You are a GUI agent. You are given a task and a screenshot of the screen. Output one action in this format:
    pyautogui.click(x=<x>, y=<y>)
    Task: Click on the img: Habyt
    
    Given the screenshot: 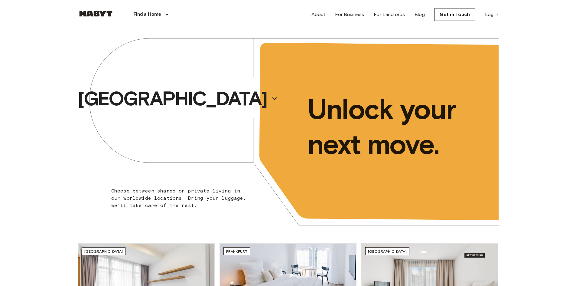 What is the action you would take?
    pyautogui.click(x=96, y=14)
    